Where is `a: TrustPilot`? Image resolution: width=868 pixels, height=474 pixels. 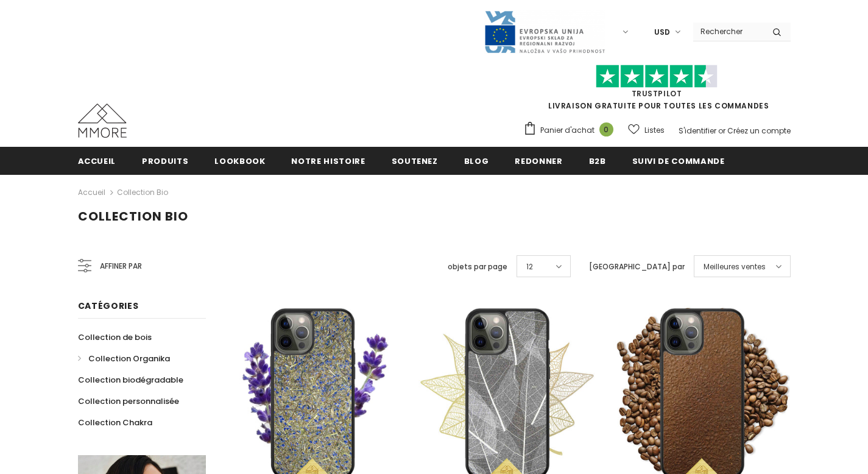 a: TrustPilot is located at coordinates (657, 93).